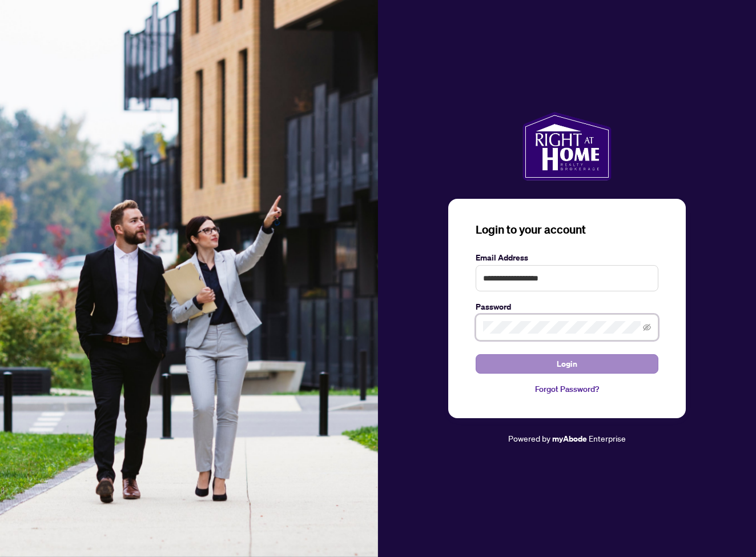 The image size is (756, 557). I want to click on span: eye-invisible, so click(647, 327).